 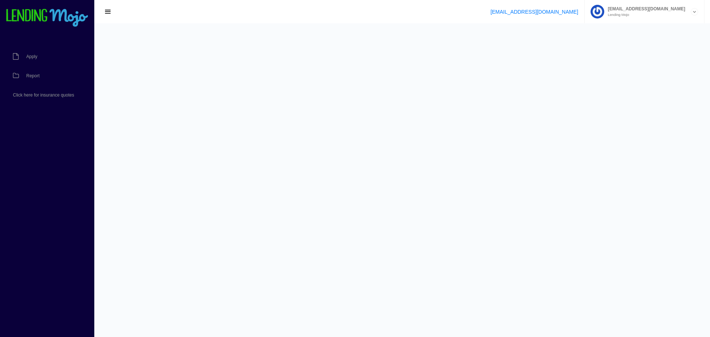 I want to click on span: Click here for insurance quotes, so click(x=43, y=95).